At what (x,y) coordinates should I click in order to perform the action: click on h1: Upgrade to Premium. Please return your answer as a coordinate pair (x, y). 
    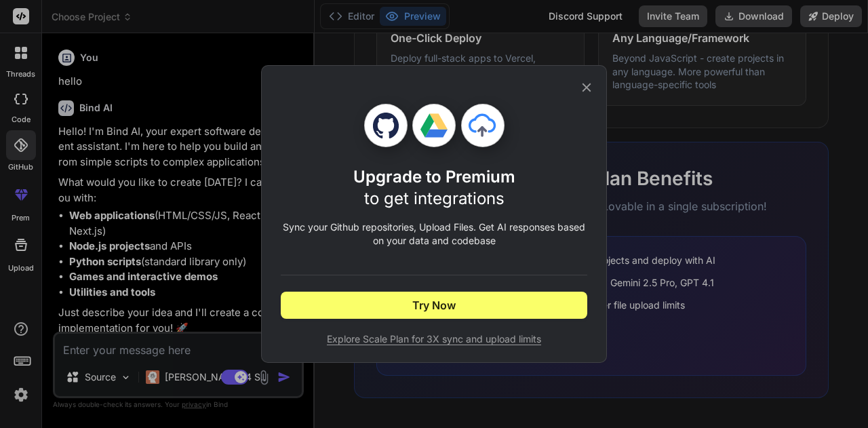
    Looking at the image, I should click on (434, 188).